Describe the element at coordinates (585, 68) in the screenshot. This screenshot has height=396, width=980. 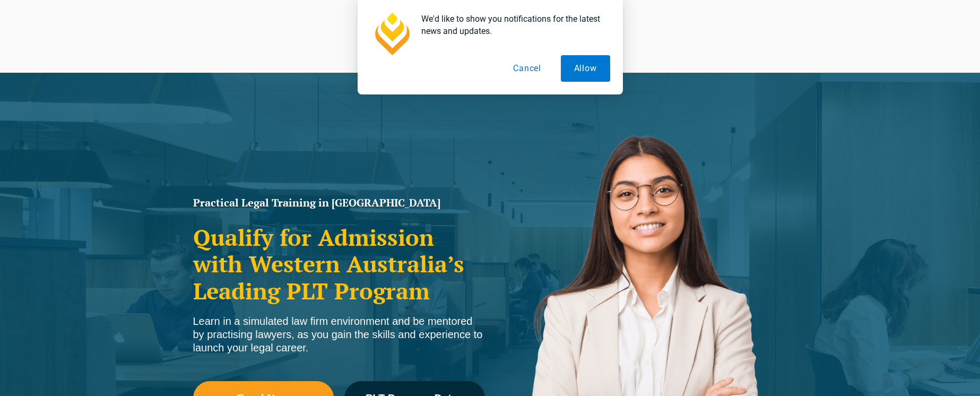
I see `button: Allow` at that location.